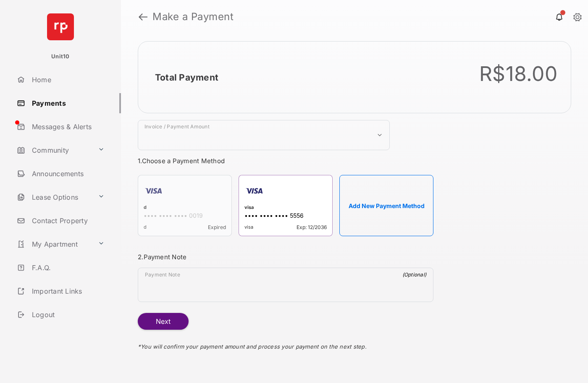 Image resolution: width=588 pixels, height=383 pixels. I want to click on a: Logout, so click(67, 315).